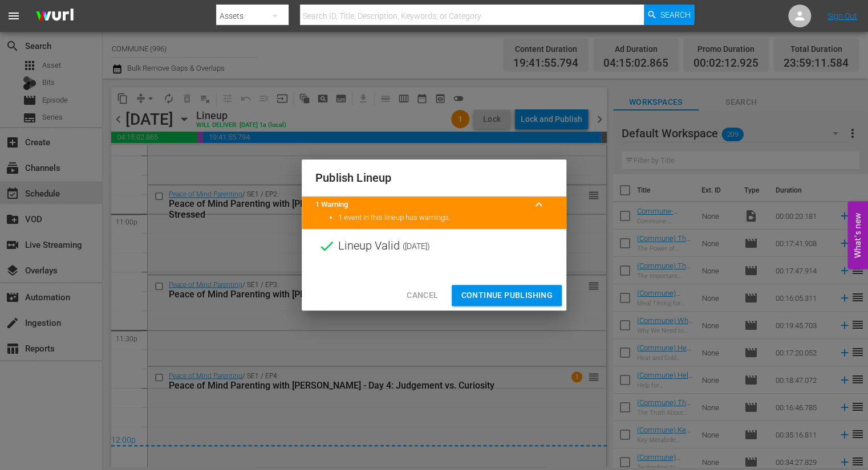 Image resolution: width=868 pixels, height=470 pixels. Describe the element at coordinates (422, 295) in the screenshot. I see `span: Cancel` at that location.